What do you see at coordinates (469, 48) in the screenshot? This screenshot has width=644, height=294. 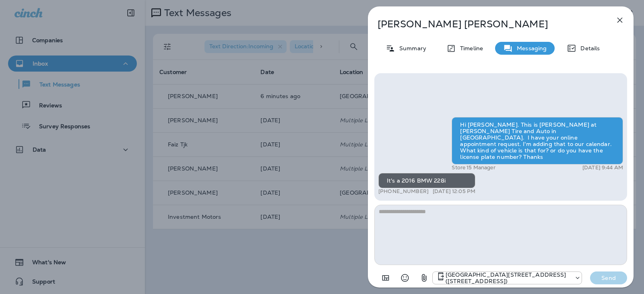 I see `p: Timeline` at bounding box center [469, 48].